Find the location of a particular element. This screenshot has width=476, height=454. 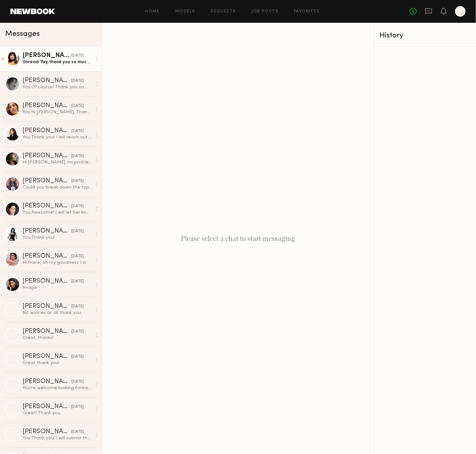

span: Messages is located at coordinates (23, 34).